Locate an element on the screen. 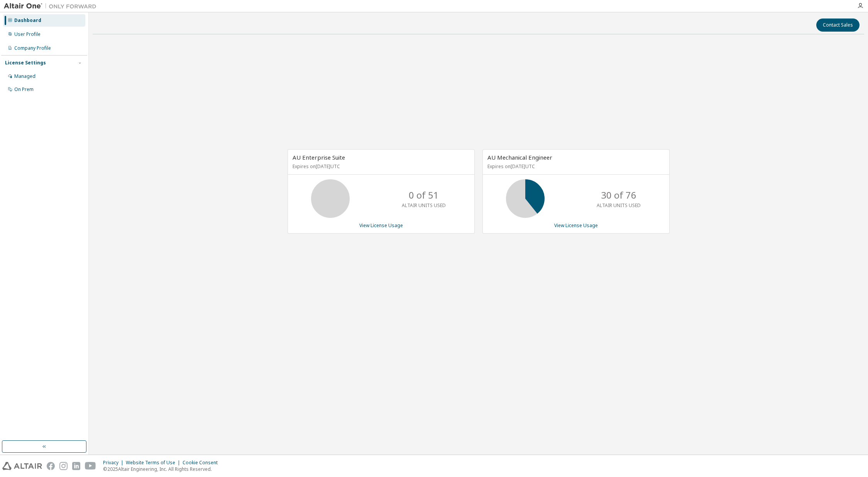 This screenshot has width=868, height=477. img: youtube.svg is located at coordinates (90, 466).